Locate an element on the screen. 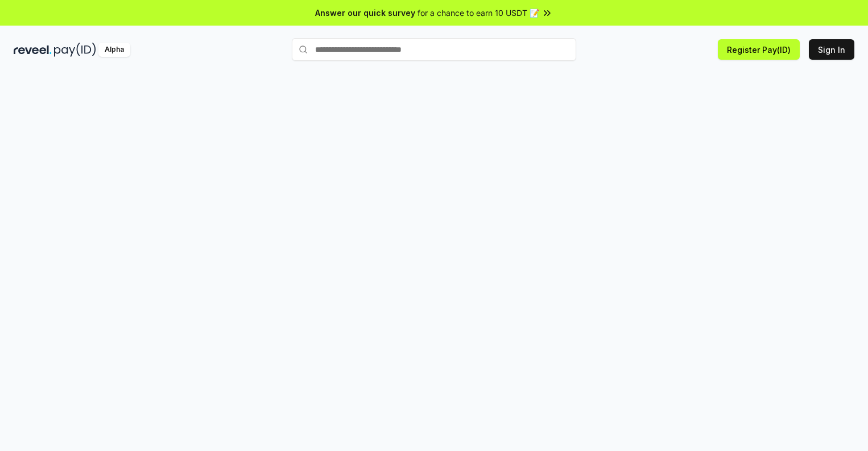 The height and width of the screenshot is (451, 868). img: pay_id is located at coordinates (75, 49).